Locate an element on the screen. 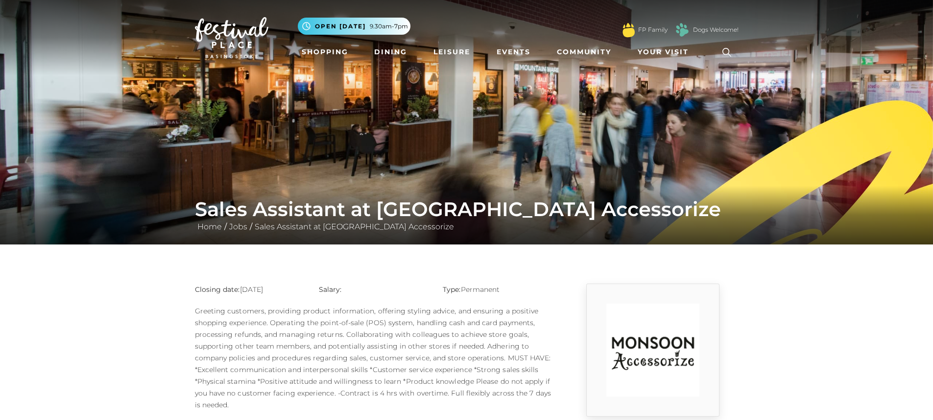 The height and width of the screenshot is (420, 933). a: Events is located at coordinates (513, 52).